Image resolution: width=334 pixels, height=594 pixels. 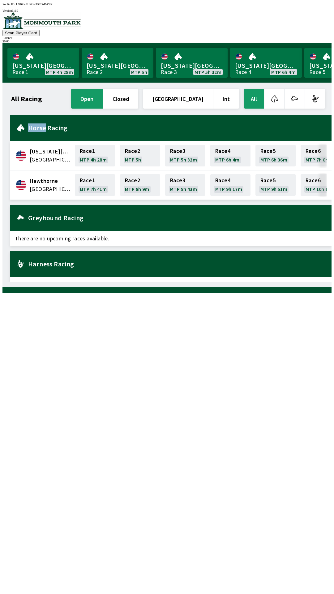 What do you see at coordinates (254, 99) in the screenshot?
I see `button: All` at bounding box center [254, 99].